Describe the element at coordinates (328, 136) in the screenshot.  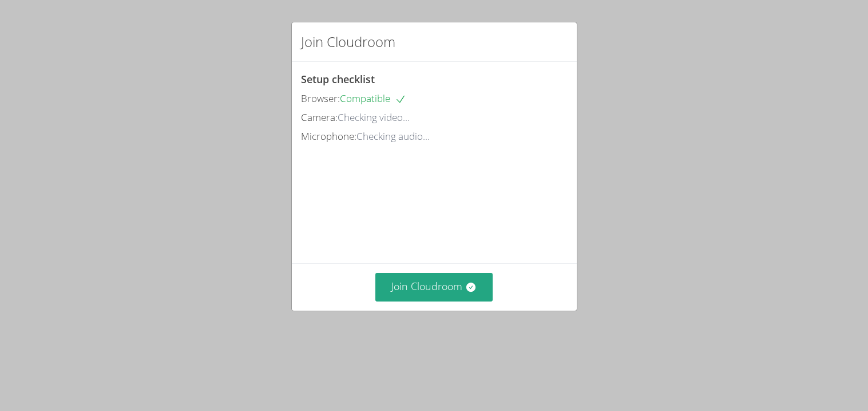
I see `span: Microphone:` at that location.